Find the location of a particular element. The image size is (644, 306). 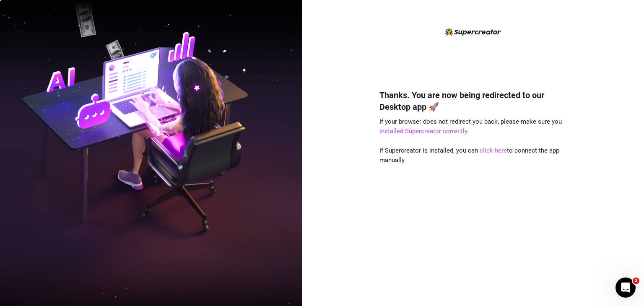

img: logo-BBDzfeDw.svg is located at coordinates (473, 32).